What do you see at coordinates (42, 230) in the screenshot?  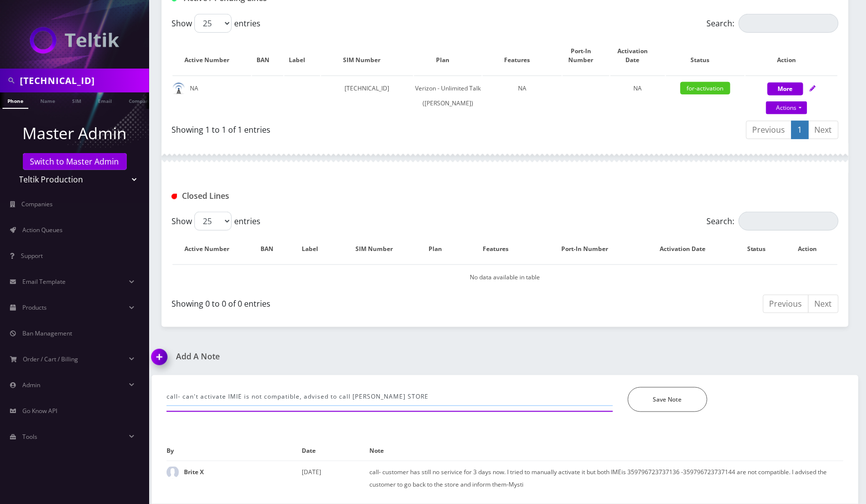 I see `span: Action Queues` at bounding box center [42, 230].